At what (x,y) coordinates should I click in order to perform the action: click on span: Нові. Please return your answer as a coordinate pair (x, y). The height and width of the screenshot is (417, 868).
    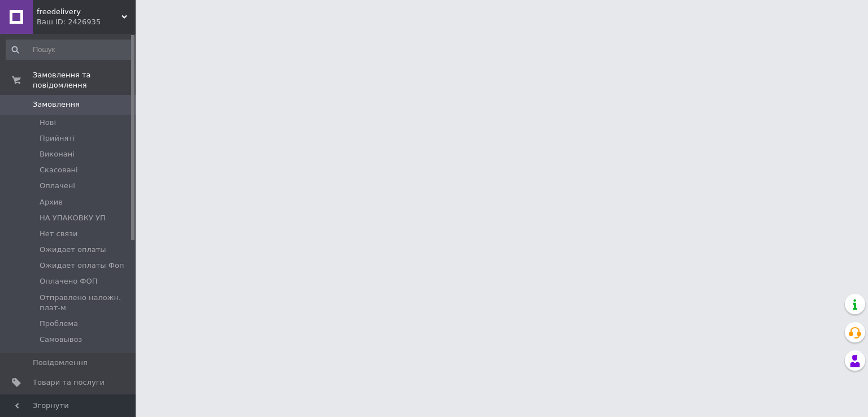
    Looking at the image, I should click on (48, 123).